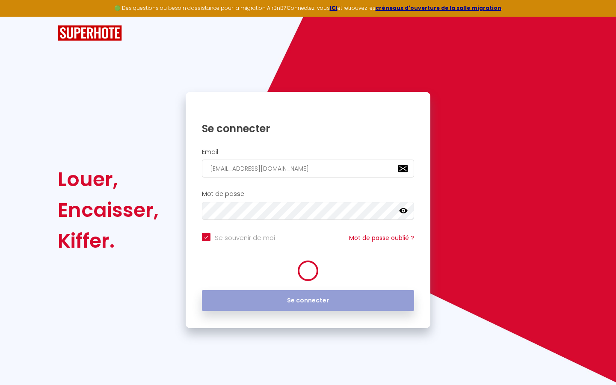 The image size is (616, 385). Describe the element at coordinates (108, 179) in the screenshot. I see `div: Louer,` at that location.